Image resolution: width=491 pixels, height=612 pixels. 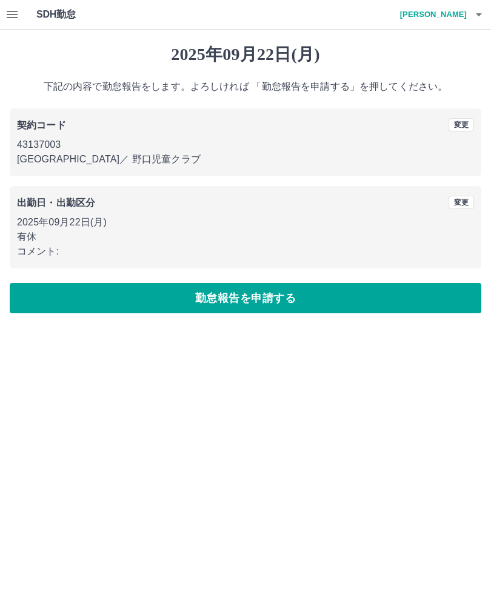 I want to click on p: 2025年09月22日(月), so click(x=246, y=223).